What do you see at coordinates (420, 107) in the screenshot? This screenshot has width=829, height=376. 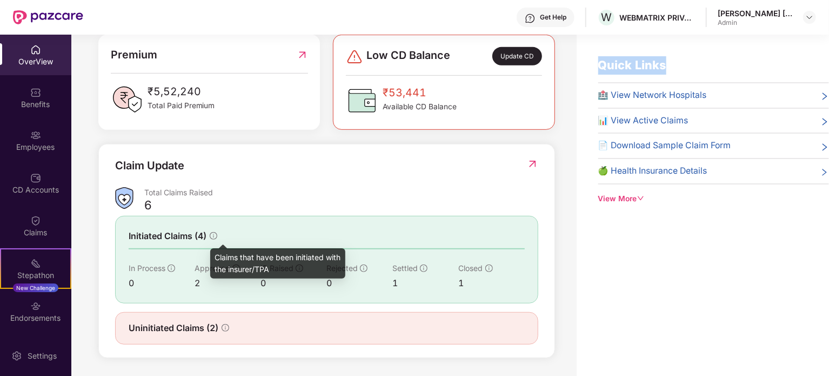 I see `span: Available CD Balance` at bounding box center [420, 107].